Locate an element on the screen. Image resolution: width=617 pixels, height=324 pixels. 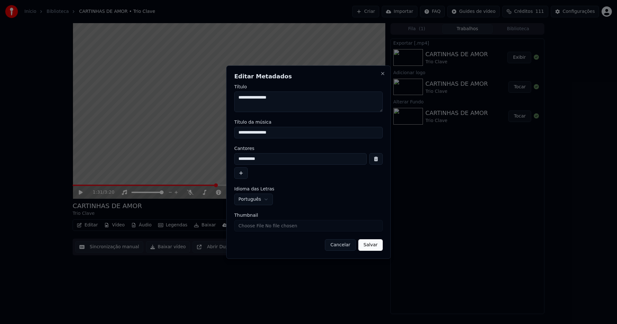
span: Thumbnail is located at coordinates (246, 215).